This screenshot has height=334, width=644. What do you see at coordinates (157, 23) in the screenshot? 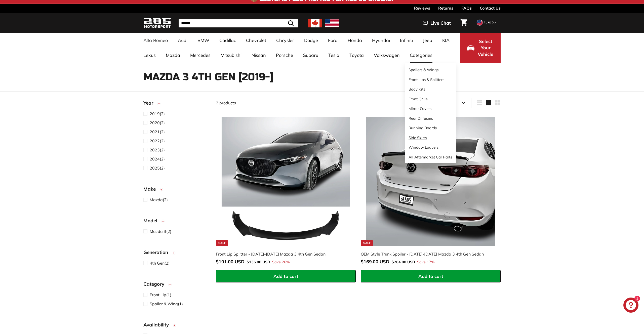
I see `img: Logo_285_Motorsport_areodynamics_components` at bounding box center [157, 23].